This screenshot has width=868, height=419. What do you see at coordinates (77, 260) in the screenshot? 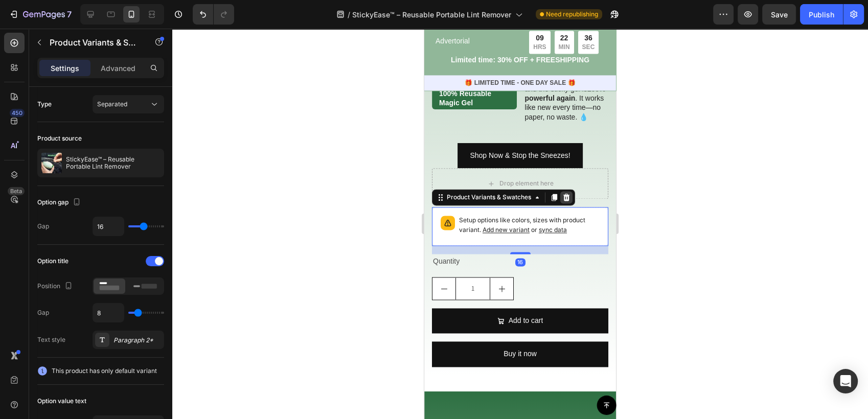
I see `button: increment` at bounding box center [77, 260].